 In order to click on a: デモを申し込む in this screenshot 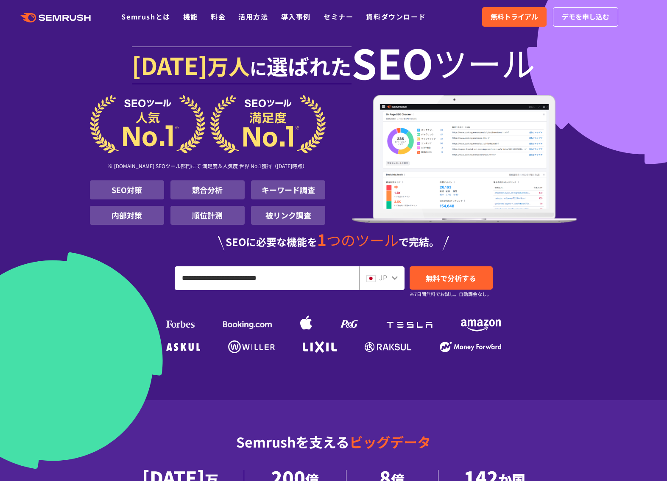, I will do `click(585, 17)`.